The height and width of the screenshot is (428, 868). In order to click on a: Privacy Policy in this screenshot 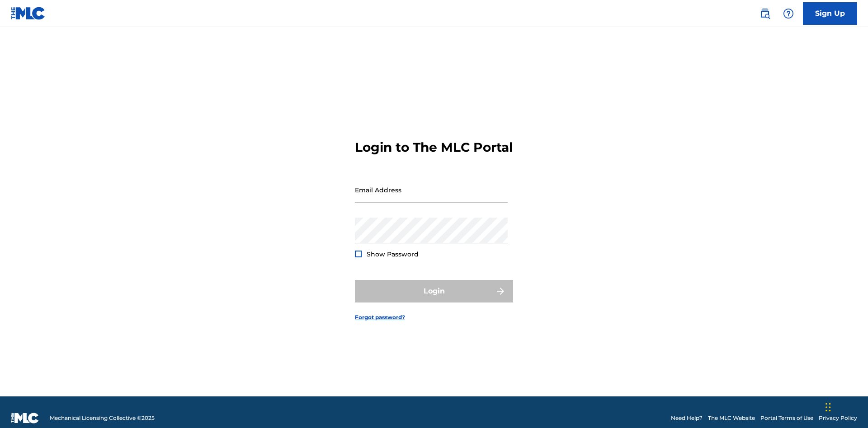, I will do `click(838, 418)`.